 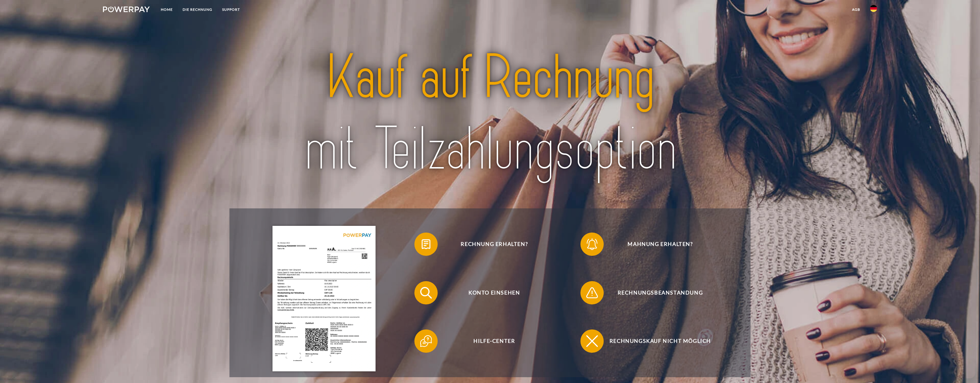 What do you see at coordinates (856, 9) in the screenshot?
I see `a: agb` at bounding box center [856, 9].